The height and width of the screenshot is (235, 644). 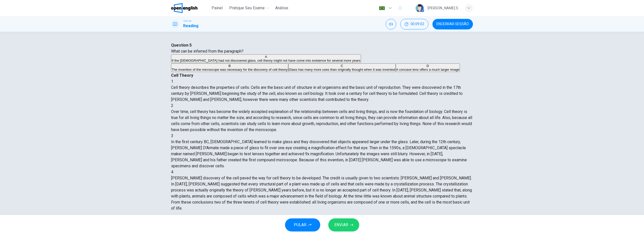 What do you see at coordinates (428, 66) in the screenshot?
I see `div: D` at bounding box center [428, 66].